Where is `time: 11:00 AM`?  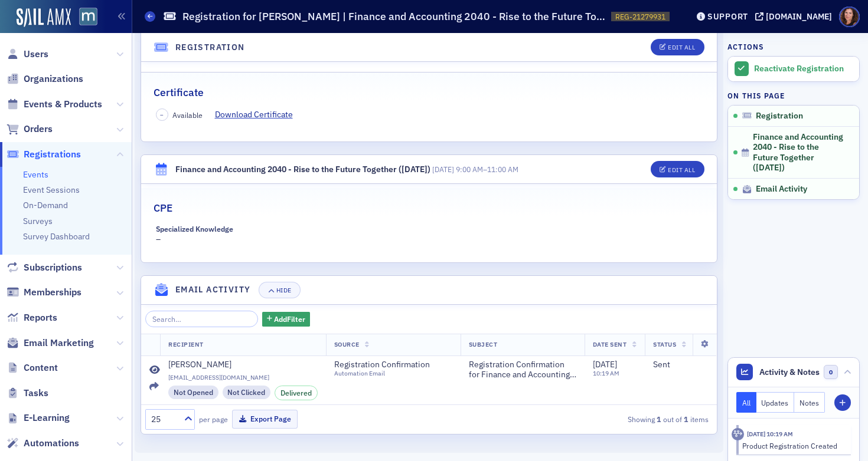 time: 11:00 AM is located at coordinates (502, 169).